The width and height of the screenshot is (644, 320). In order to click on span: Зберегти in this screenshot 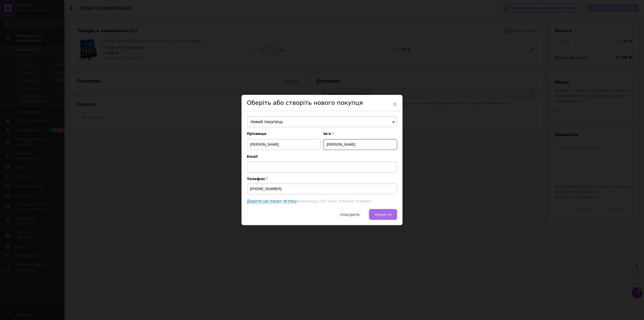, I will do `click(383, 215)`.